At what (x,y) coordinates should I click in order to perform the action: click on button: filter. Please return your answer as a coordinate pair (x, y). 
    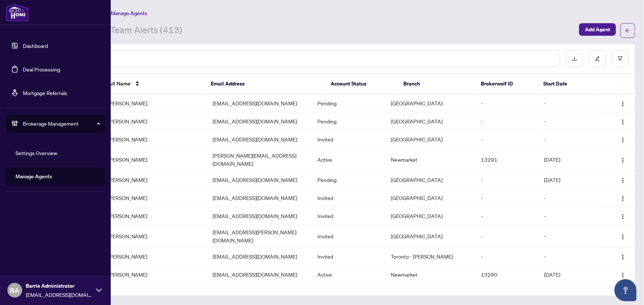
    Looking at the image, I should click on (620, 58).